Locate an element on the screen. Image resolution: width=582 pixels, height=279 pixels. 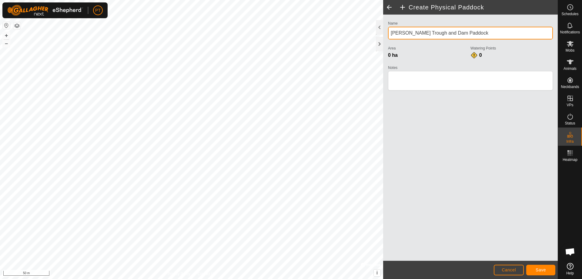
label: Name is located at coordinates (471, 23).